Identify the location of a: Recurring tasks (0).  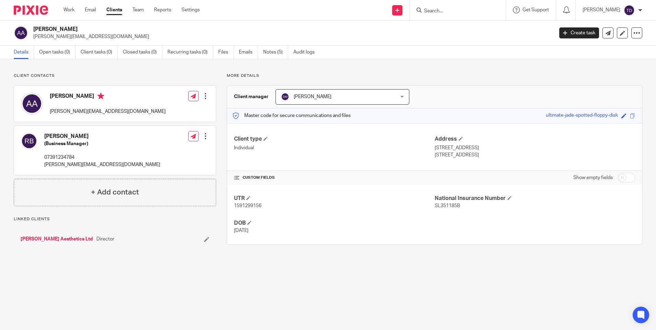
(190, 52).